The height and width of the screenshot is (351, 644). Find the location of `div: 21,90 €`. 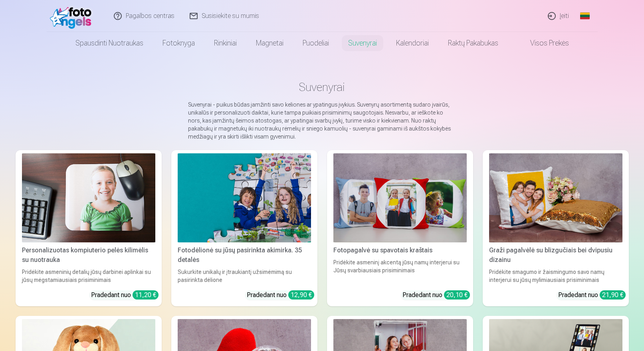

div: 21,90 € is located at coordinates (613, 295).